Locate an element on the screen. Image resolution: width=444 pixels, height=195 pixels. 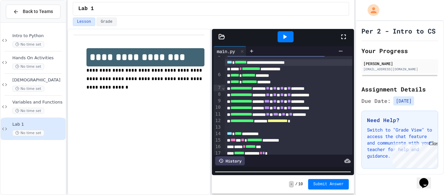
span: Due Date: is located at coordinates (376, 101).